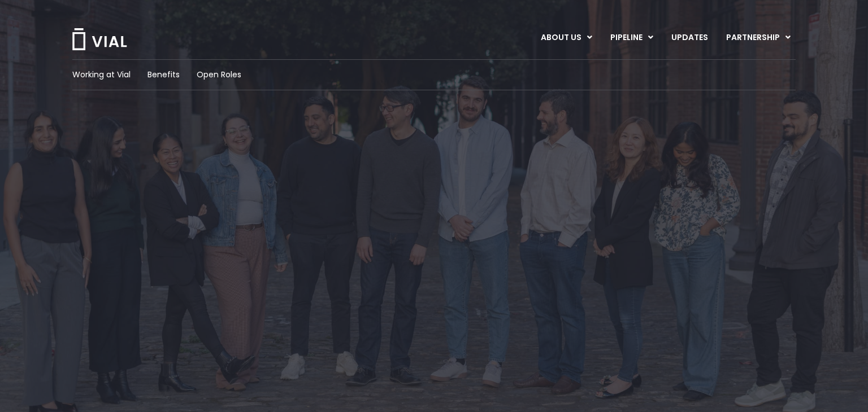 Image resolution: width=868 pixels, height=412 pixels. Describe the element at coordinates (218, 75) in the screenshot. I see `span: Open Roles` at that location.